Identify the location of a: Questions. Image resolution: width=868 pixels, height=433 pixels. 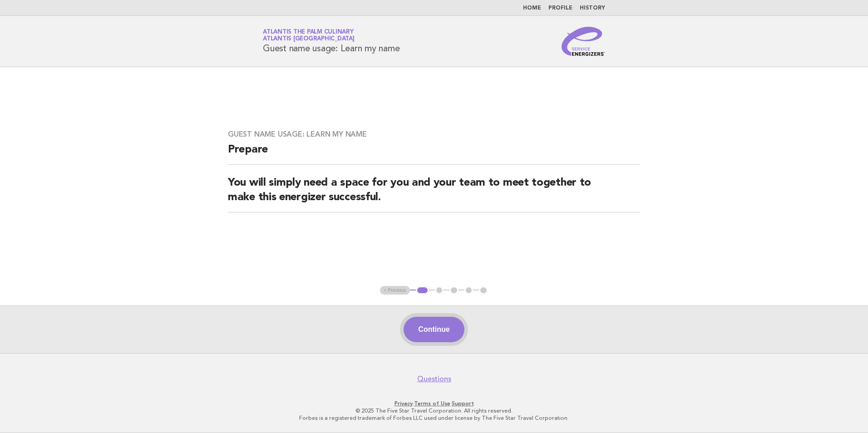
(434, 379).